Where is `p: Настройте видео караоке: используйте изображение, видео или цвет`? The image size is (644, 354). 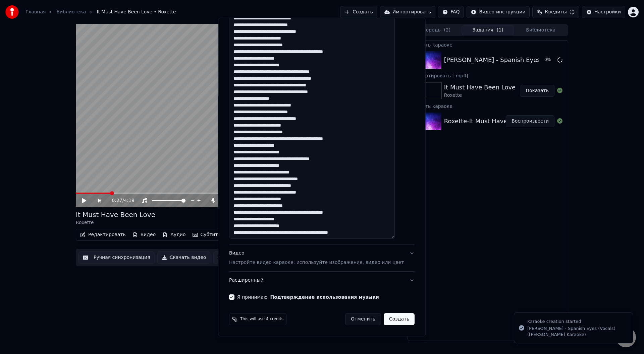 p: Настройте видео караоке: используйте изображение, видео или цвет is located at coordinates (316, 263).